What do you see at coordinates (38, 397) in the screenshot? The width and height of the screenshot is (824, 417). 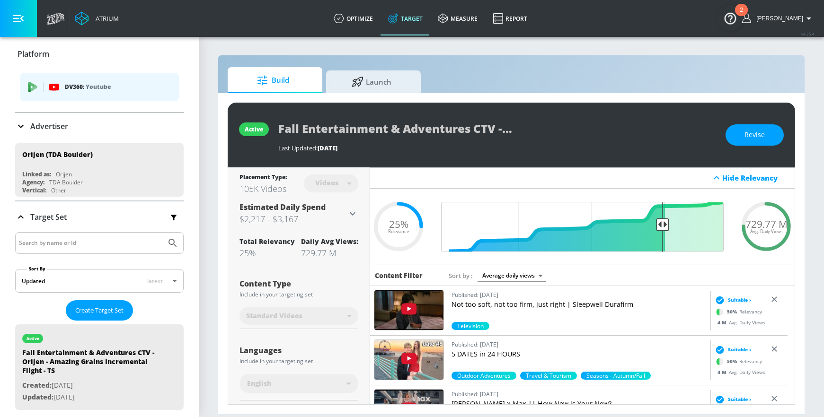 I see `span: Updated:` at bounding box center [38, 397].